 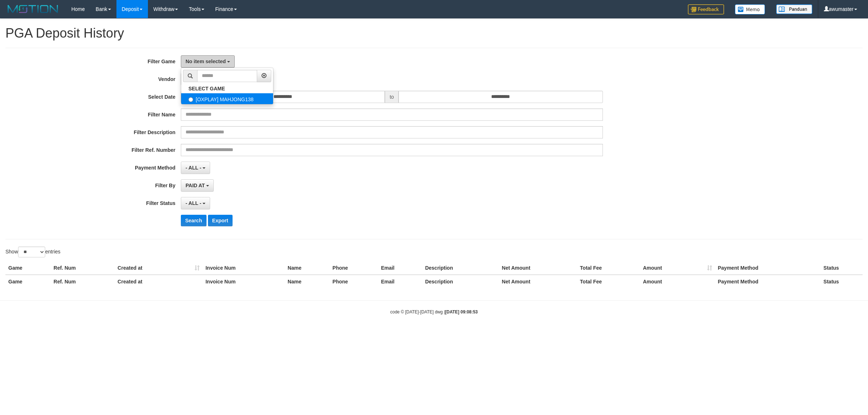 What do you see at coordinates (197, 186) in the screenshot?
I see `button: PAID AT` at bounding box center [197, 186].